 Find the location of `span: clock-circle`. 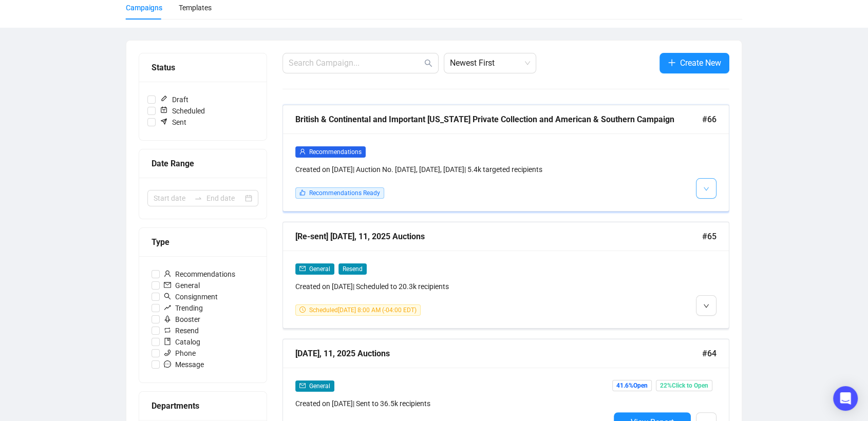

span: clock-circle is located at coordinates (303, 310).